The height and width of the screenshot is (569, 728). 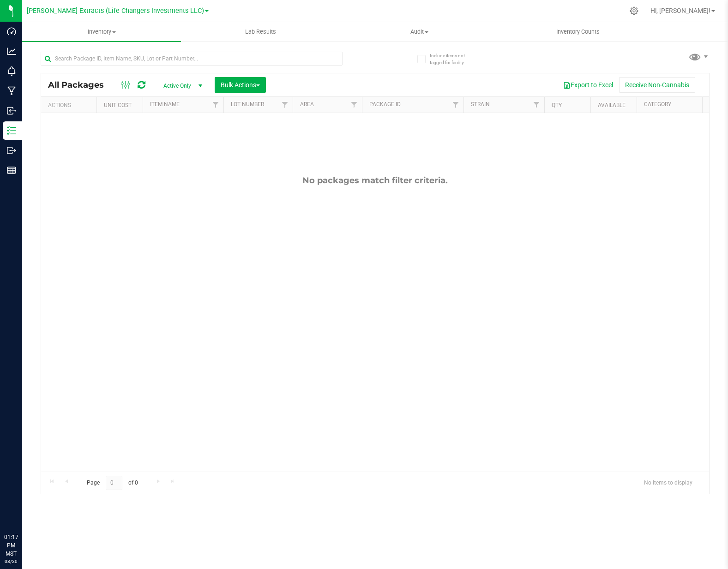 I want to click on a: Inventory, so click(x=102, y=32).